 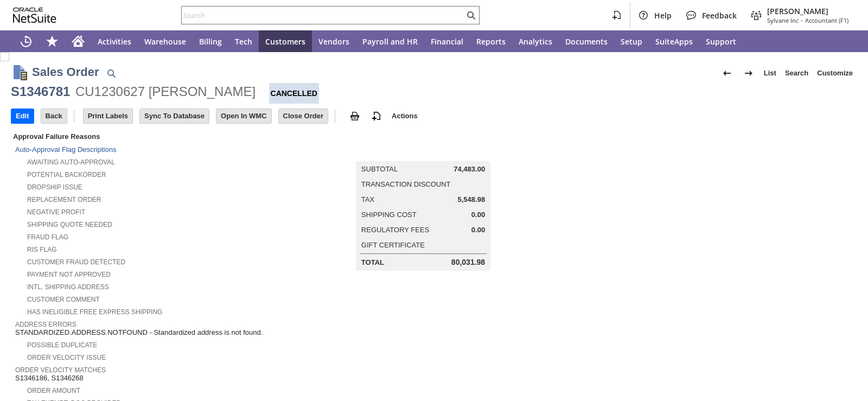 I want to click on svg: Search, so click(x=471, y=15).